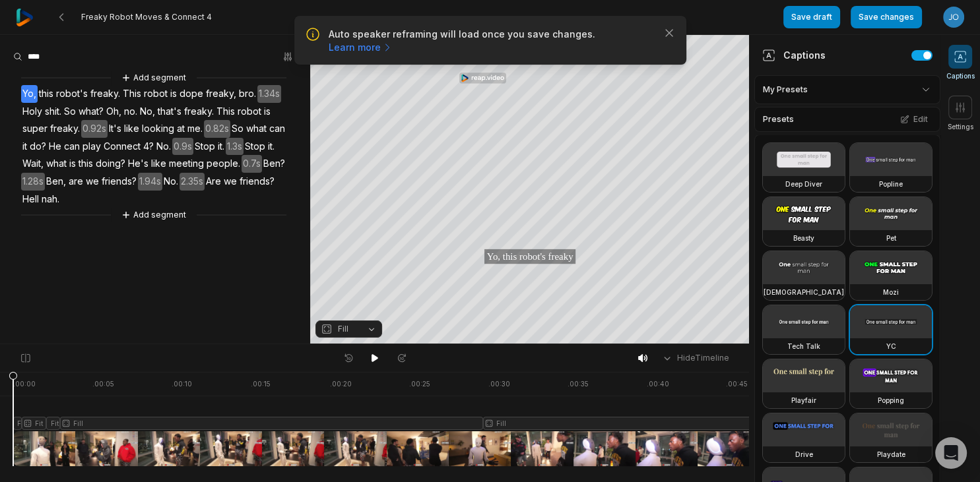 This screenshot has width=980, height=482. I want to click on span: bro., so click(247, 93).